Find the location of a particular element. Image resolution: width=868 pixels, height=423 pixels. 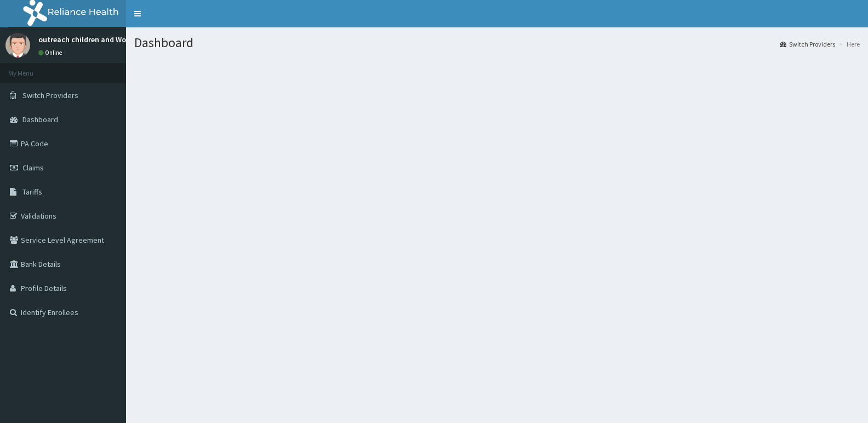

span: Dashboard is located at coordinates (40, 120).